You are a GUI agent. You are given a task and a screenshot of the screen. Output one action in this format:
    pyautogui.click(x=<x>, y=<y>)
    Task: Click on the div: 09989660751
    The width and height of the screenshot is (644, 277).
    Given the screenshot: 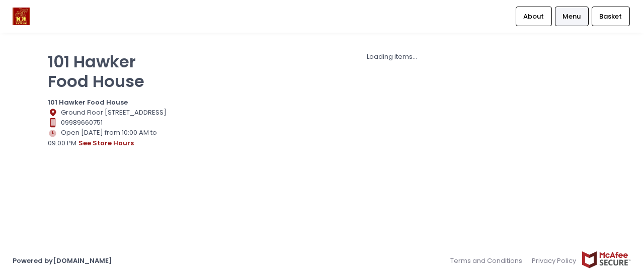 What is the action you would take?
    pyautogui.click(x=112, y=123)
    